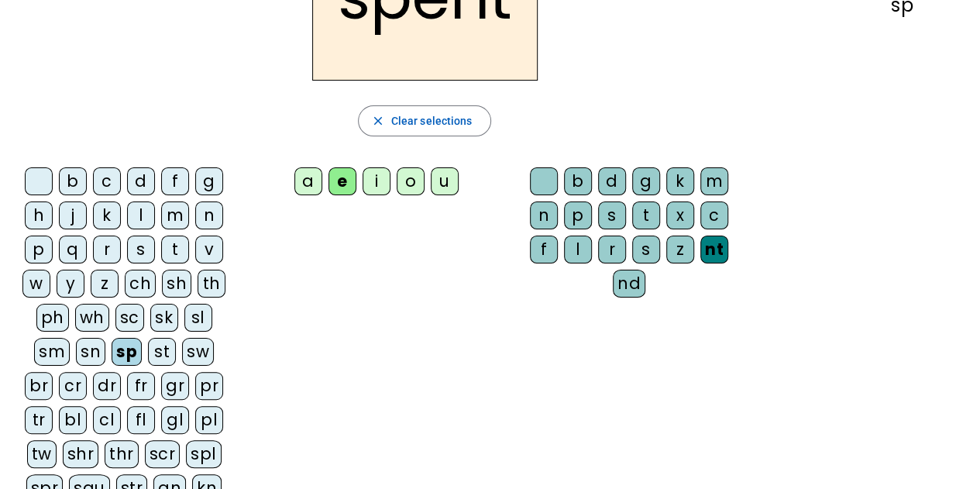 The height and width of the screenshot is (489, 980). Describe the element at coordinates (209, 420) in the screenshot. I see `div: pl` at that location.